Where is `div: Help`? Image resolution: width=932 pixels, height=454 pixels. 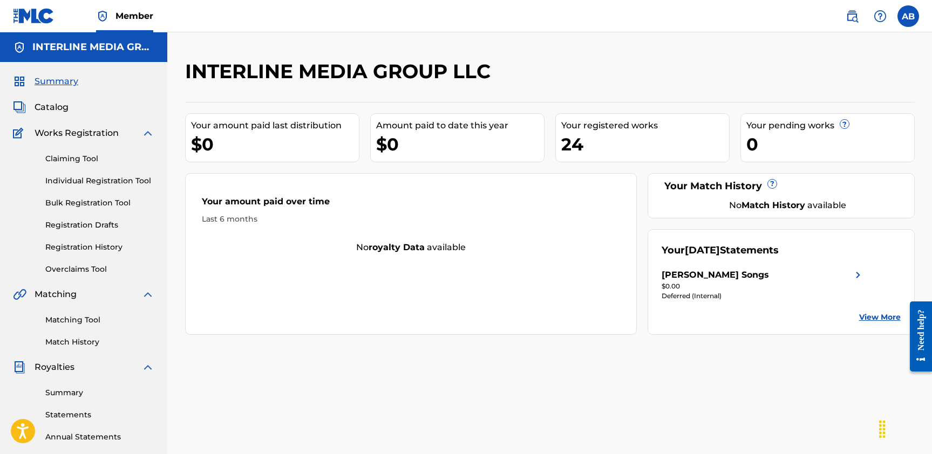
div: Help is located at coordinates (880, 16).